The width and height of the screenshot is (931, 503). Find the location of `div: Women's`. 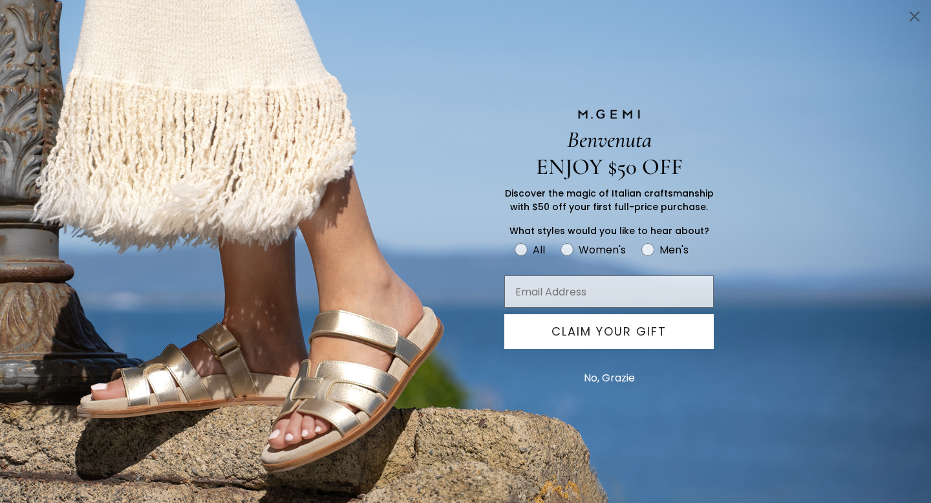

div: Women's is located at coordinates (602, 249).